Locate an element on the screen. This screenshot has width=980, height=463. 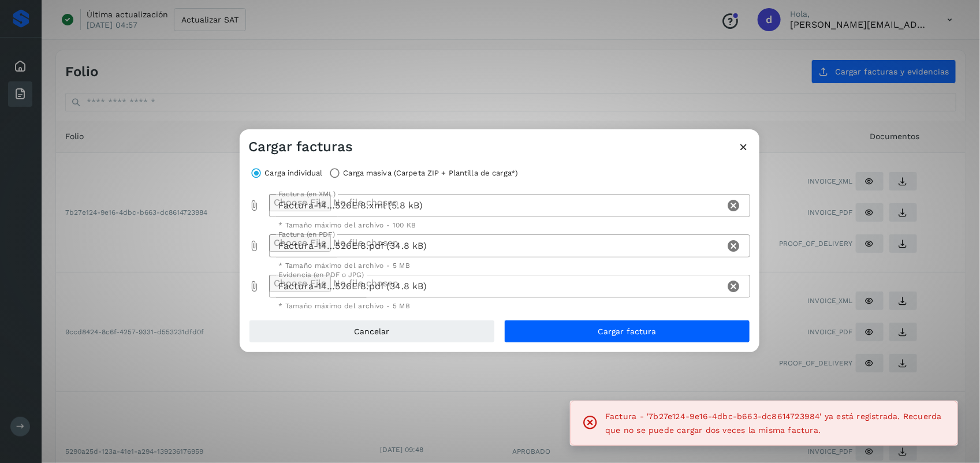
i: Clear Evidencia (en PDF o JPG) is located at coordinates (734, 286).